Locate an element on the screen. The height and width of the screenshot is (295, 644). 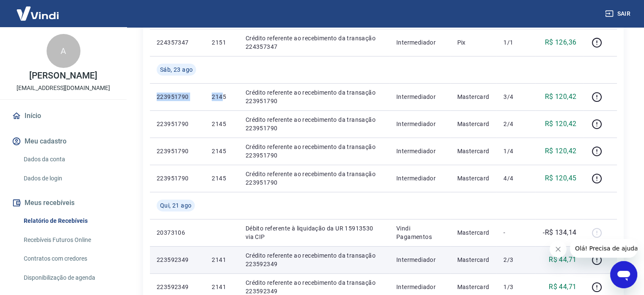
p: 1/4 is located at coordinates (516, 151).